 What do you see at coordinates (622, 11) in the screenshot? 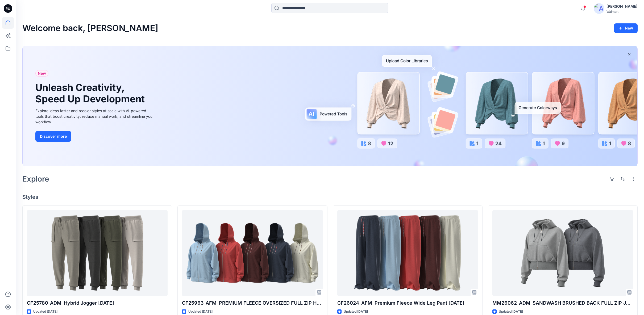
I see `div: Walmart` at bounding box center [622, 11].